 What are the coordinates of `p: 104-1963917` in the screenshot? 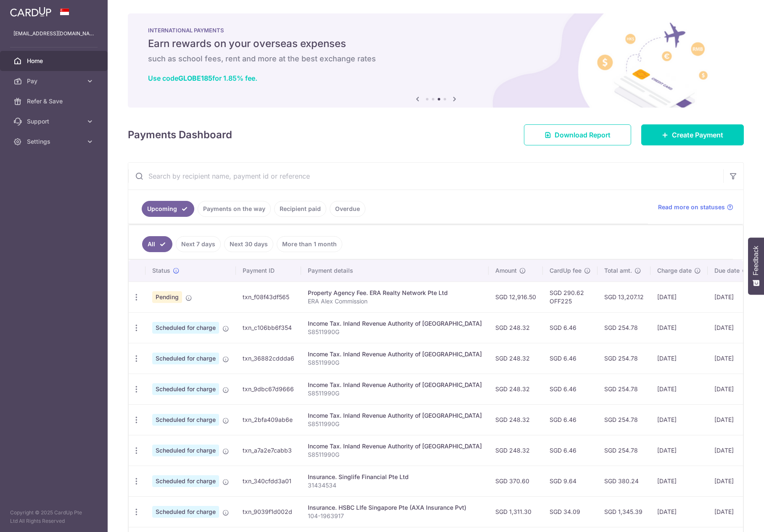 It's located at (395, 516).